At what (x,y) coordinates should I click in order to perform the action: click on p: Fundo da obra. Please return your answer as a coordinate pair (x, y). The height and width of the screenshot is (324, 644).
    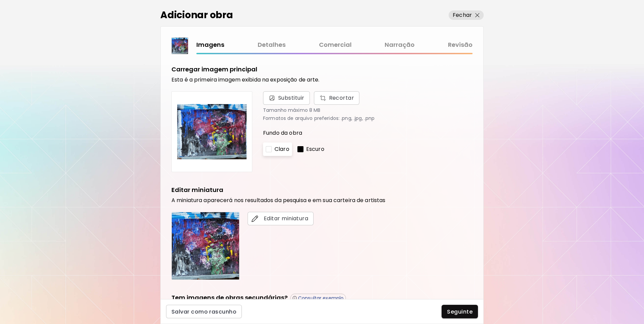
    Looking at the image, I should click on (368, 133).